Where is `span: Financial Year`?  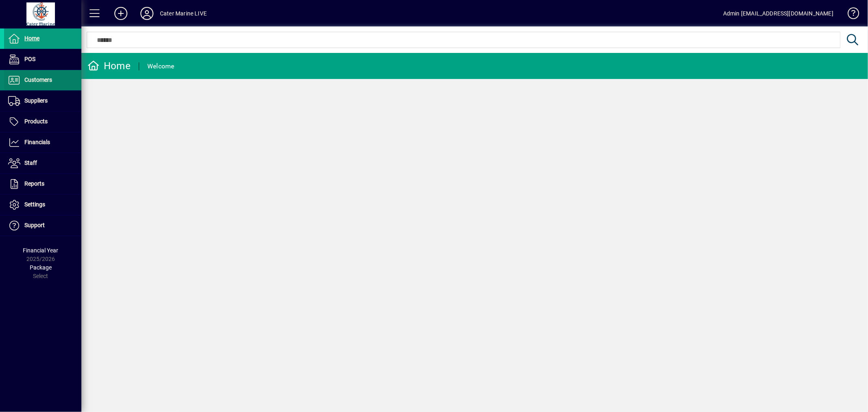
span: Financial Year is located at coordinates (40, 250).